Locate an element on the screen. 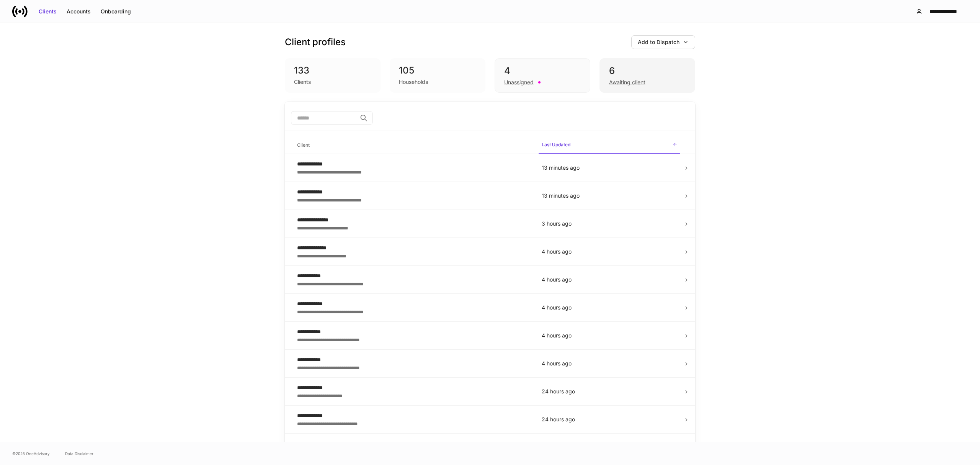 Image resolution: width=980 pixels, height=465 pixels. div: 105 is located at coordinates (438, 70).